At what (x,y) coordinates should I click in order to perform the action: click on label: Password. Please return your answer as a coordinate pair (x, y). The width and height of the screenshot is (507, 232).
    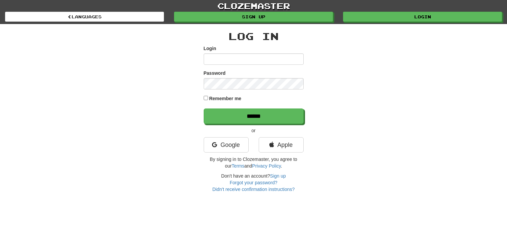
    Looking at the image, I should click on (215, 73).